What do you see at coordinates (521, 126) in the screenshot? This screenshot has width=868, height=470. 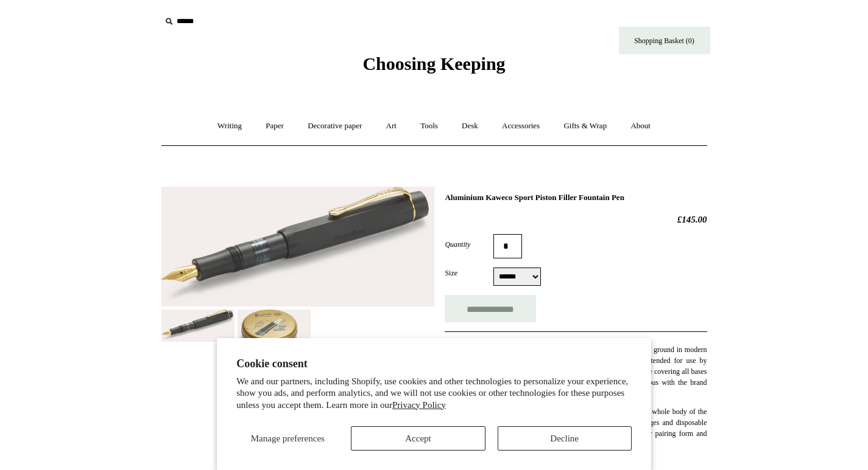 I see `a: Accessories` at bounding box center [521, 126].